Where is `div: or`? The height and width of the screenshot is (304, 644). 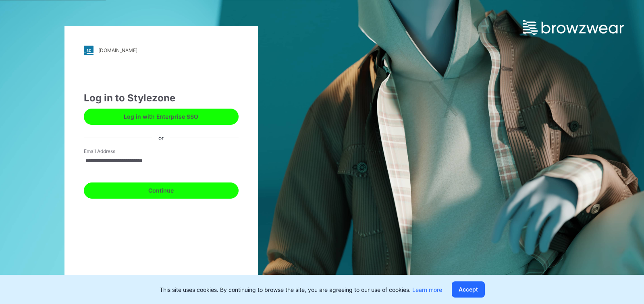 div: or is located at coordinates (161, 138).